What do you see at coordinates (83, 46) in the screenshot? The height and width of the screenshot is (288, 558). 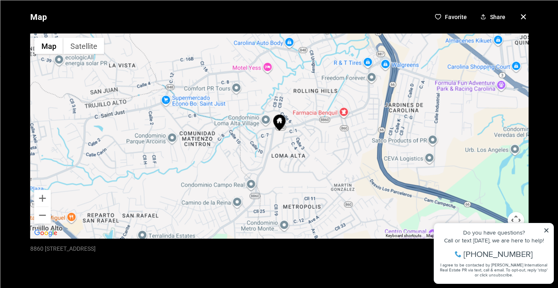 I see `button: Show satellite imagery` at bounding box center [83, 46].